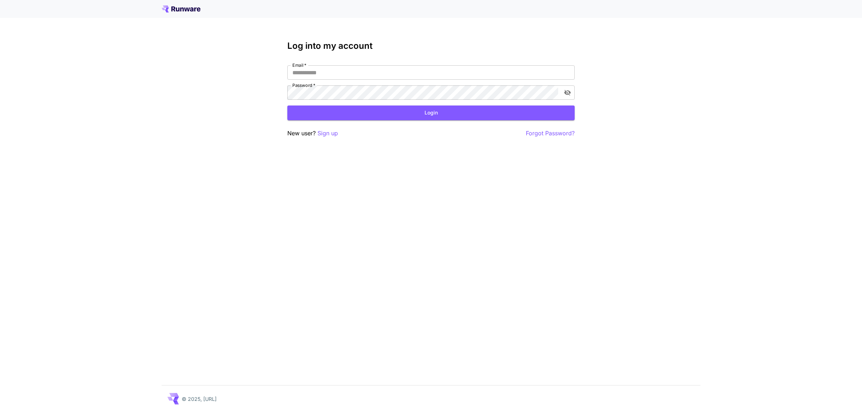  Describe the element at coordinates (431, 46) in the screenshot. I see `h3: Log into my account` at that location.